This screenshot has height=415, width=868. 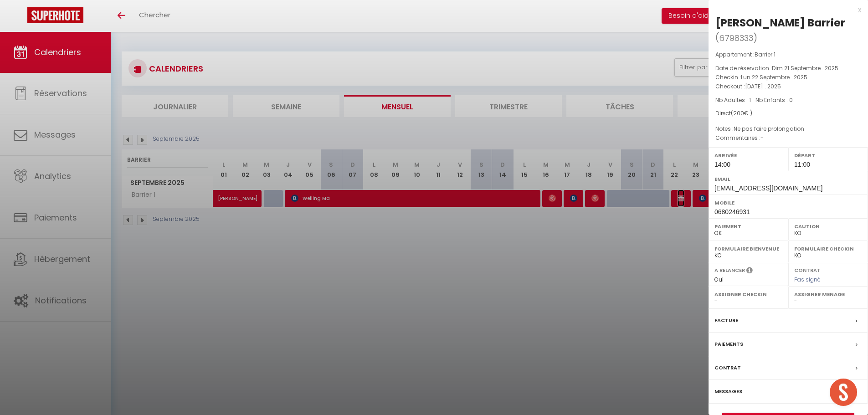 What do you see at coordinates (789, 87) in the screenshot?
I see `p: Checkout :` at bounding box center [789, 87].